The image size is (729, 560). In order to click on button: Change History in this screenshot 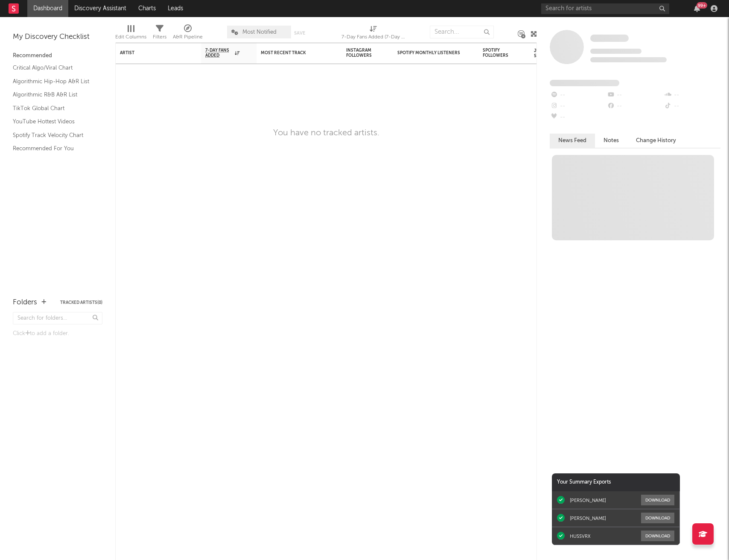, I will do `click(657, 140)`.